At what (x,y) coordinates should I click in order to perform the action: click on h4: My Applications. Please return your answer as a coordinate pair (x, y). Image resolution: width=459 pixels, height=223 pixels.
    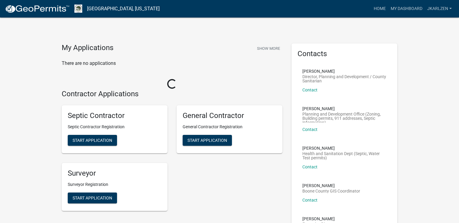
    Looking at the image, I should click on (87, 48).